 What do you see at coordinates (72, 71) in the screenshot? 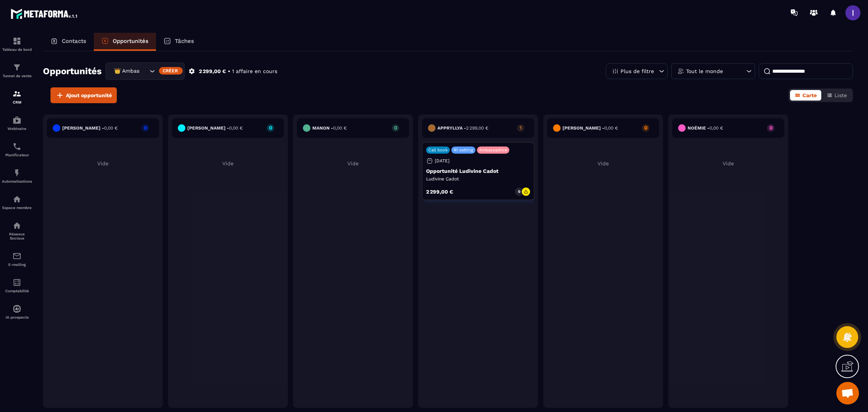
I see `h2: Opportunités` at bounding box center [72, 71].